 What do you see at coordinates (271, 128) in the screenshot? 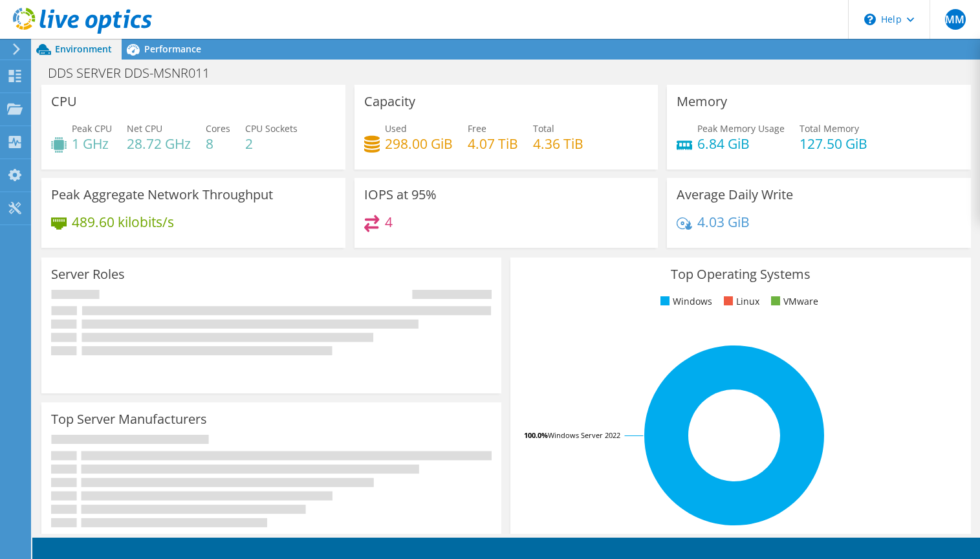
I see `span: CPU Sockets` at bounding box center [271, 128].